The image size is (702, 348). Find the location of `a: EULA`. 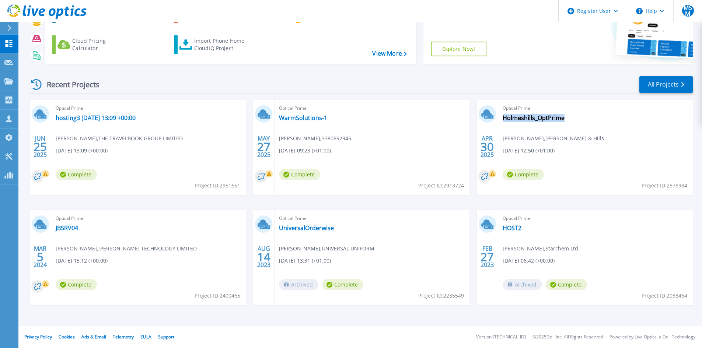

a: EULA is located at coordinates (146, 337).